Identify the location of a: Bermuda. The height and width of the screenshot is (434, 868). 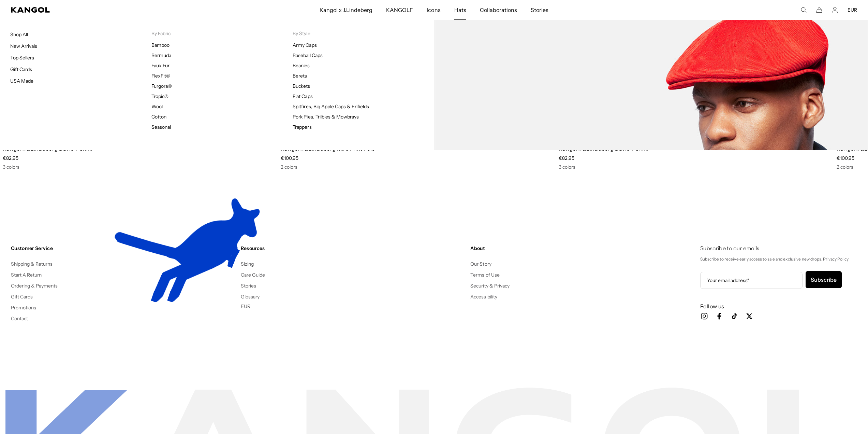
(162, 55).